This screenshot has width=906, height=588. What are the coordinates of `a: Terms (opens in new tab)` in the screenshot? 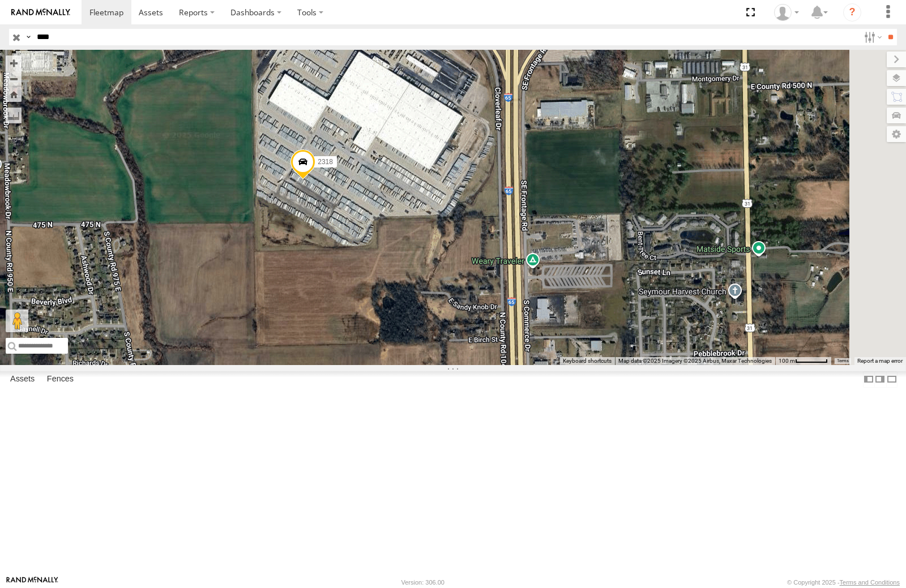 It's located at (842, 361).